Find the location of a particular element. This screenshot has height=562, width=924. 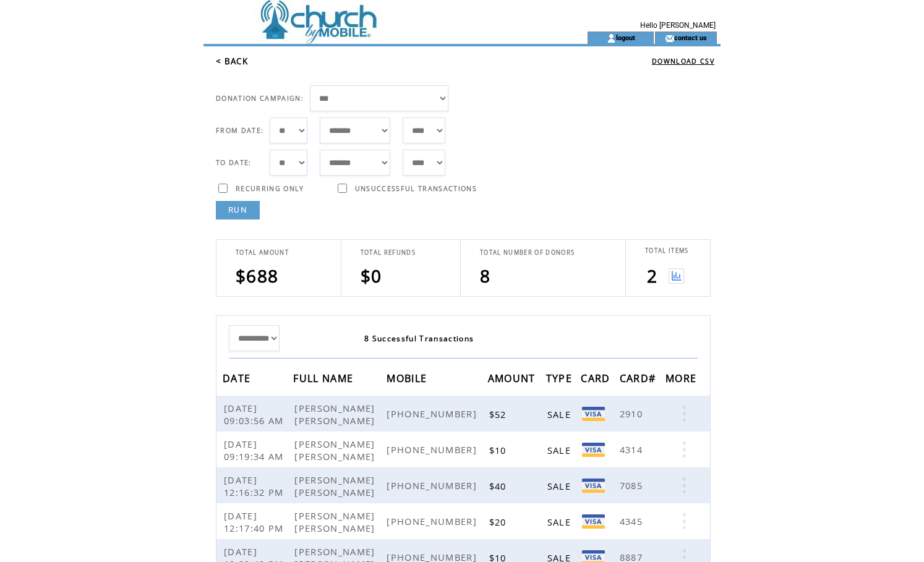

a: CARD is located at coordinates (597, 378).